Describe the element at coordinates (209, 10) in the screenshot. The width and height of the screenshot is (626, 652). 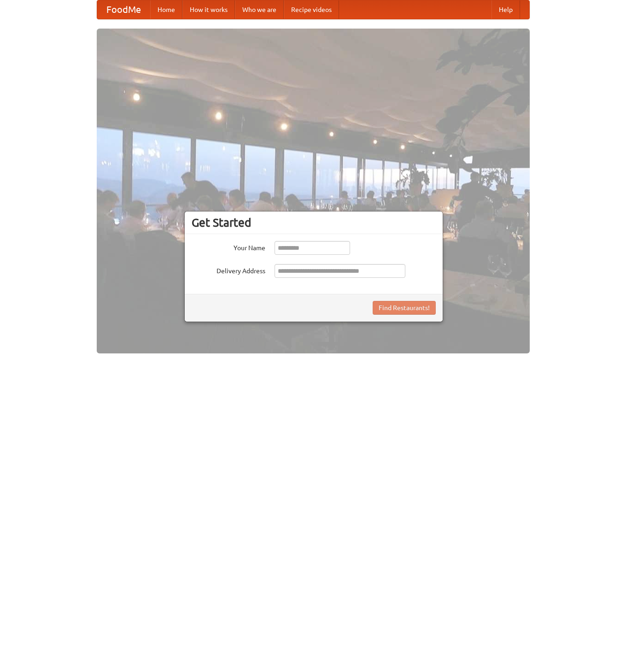
I see `a: How it works` at that location.